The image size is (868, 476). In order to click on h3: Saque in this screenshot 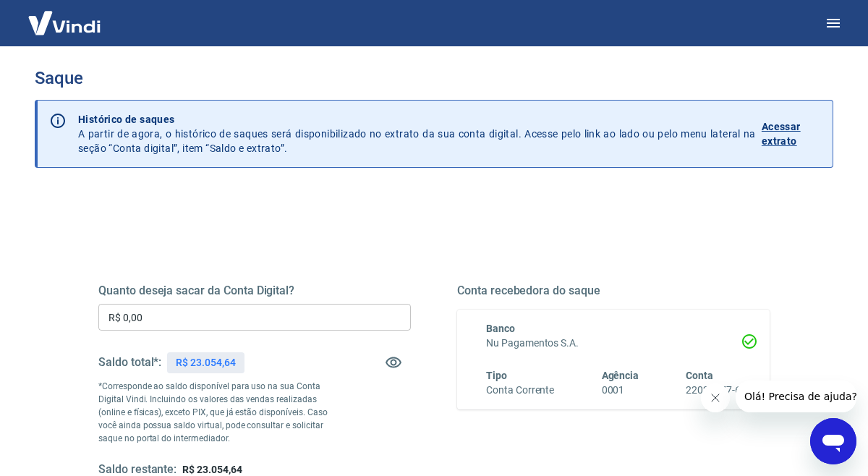, I will do `click(434, 78)`.